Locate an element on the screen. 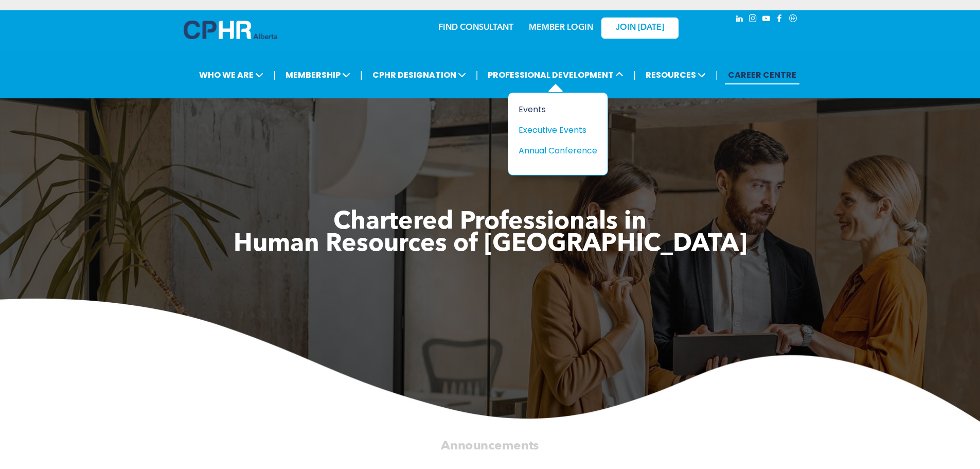 This screenshot has width=980, height=469. a: Executive Events is located at coordinates (557, 129).